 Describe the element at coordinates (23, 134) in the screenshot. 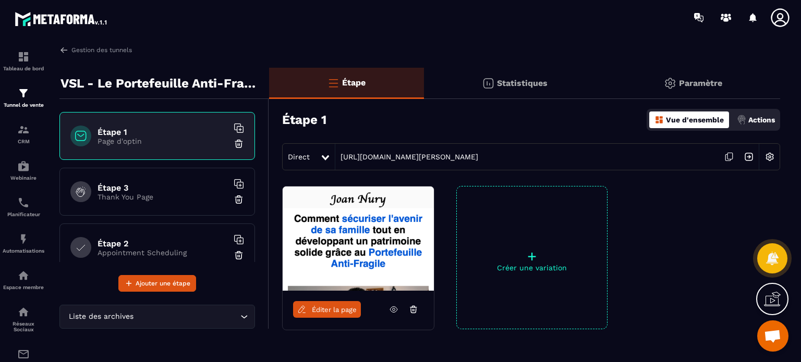

I see `a: formationformationCRM` at that location.